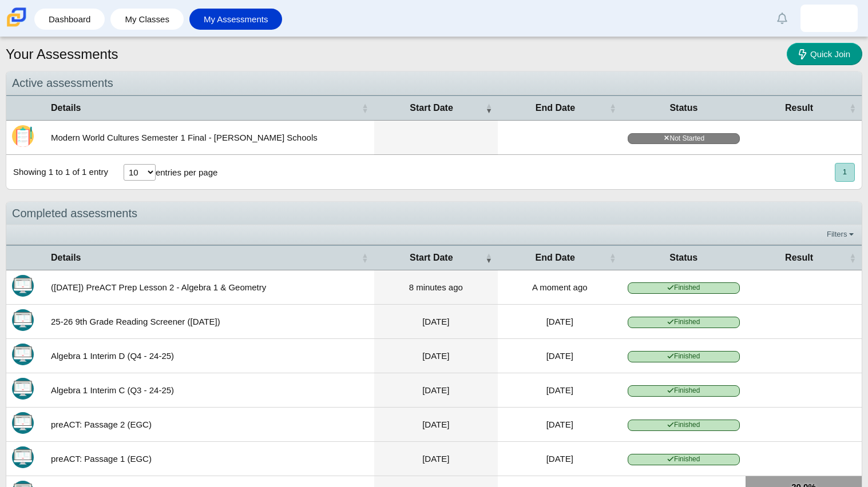 Image resolution: width=868 pixels, height=487 pixels. I want to click on span: Quick Join, so click(830, 54).